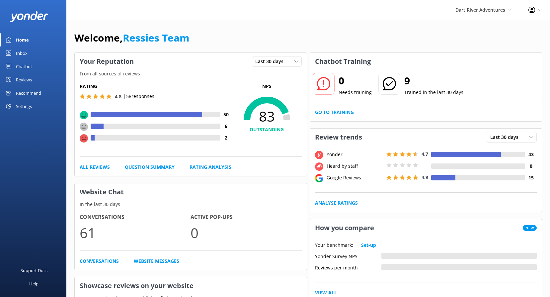 This screenshot has width=550, height=297. Describe the element at coordinates (434, 92) in the screenshot. I see `p: Trained in the last 30 days` at that location.